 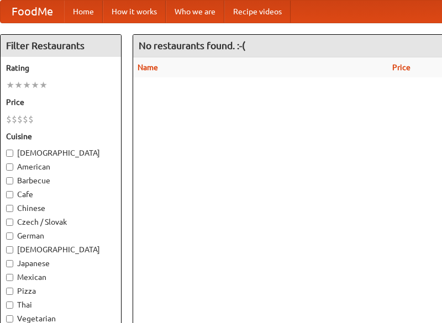 What do you see at coordinates (61, 102) in the screenshot?
I see `h5: Price` at bounding box center [61, 102].